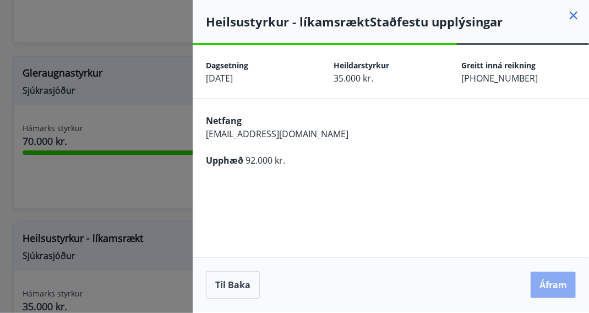 This screenshot has height=313, width=589. What do you see at coordinates (353, 78) in the screenshot?
I see `span: 35.000 kr.` at bounding box center [353, 78].